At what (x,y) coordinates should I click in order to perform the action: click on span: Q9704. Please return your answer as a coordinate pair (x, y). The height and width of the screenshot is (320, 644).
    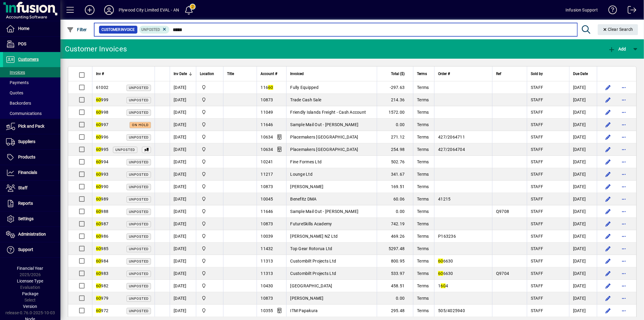
    Looking at the image, I should click on (503, 274).